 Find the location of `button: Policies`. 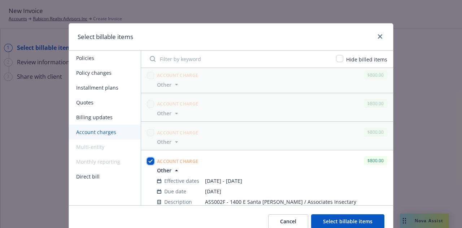

button: Policies is located at coordinates (105, 58).